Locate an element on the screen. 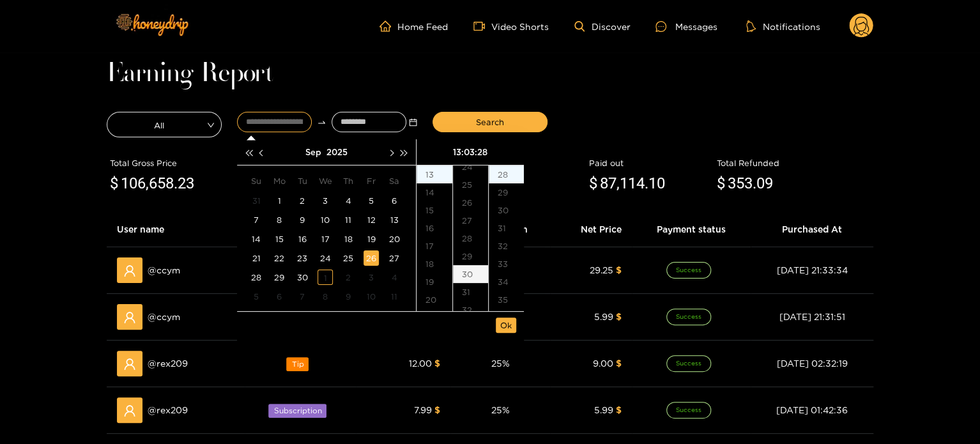 This screenshot has width=980, height=444. td: 2025-09-09 is located at coordinates (302, 220).